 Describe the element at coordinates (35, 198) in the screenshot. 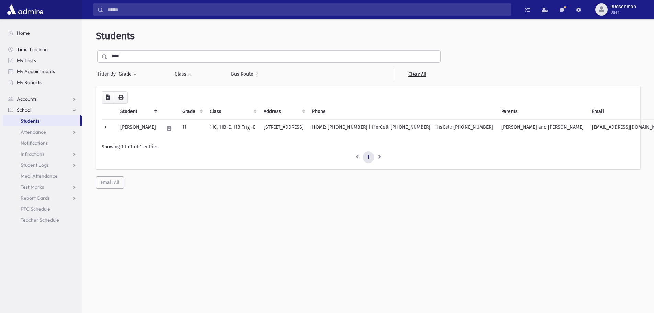

I see `span: Report Cards` at that location.